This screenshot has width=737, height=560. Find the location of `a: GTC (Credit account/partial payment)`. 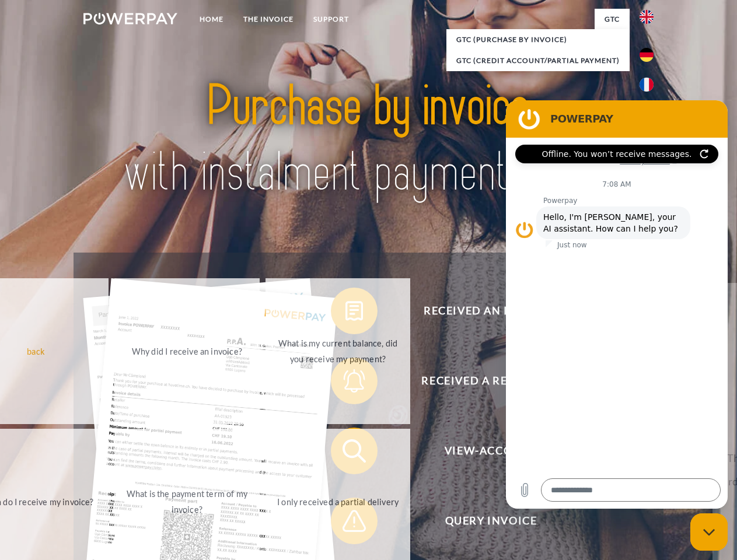

a: GTC (Credit account/partial payment) is located at coordinates (538, 61).